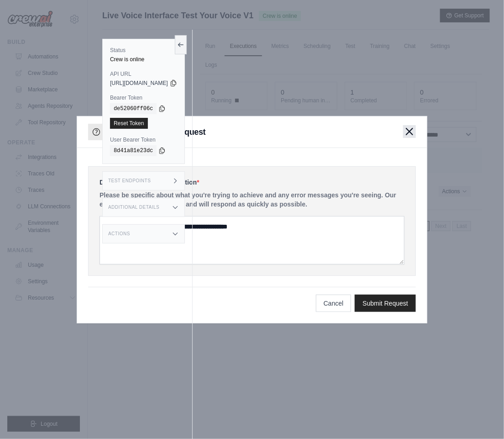  Describe the element at coordinates (143, 98) in the screenshot. I see `label: Bearer Token` at that location.